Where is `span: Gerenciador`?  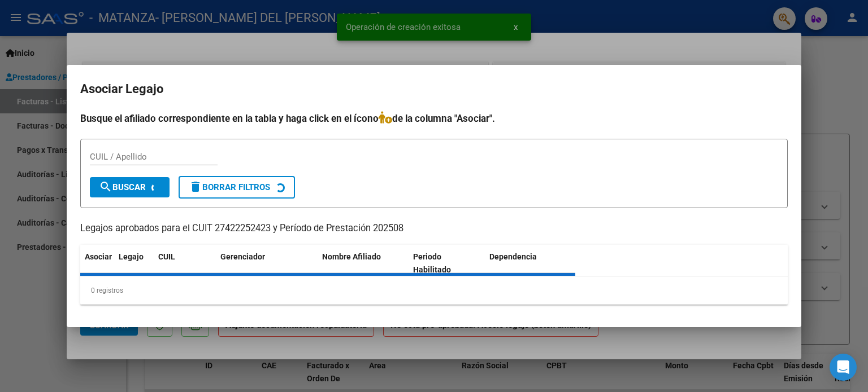 span: Gerenciador is located at coordinates (242, 257).